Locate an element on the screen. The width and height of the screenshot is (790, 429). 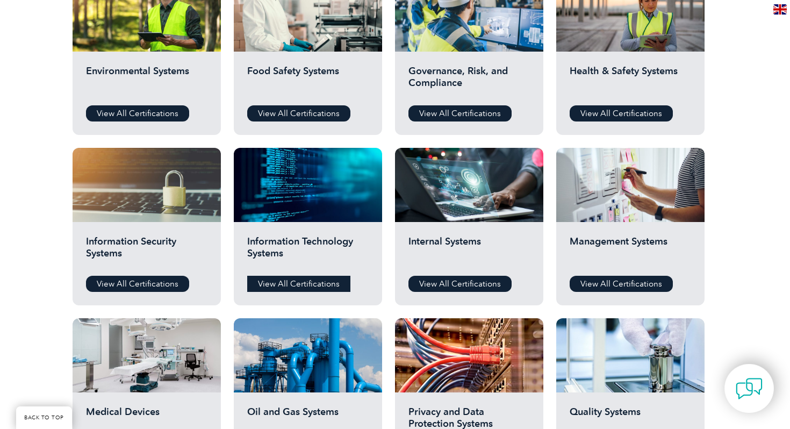
h2: Internal Systems is located at coordinates (469, 252).